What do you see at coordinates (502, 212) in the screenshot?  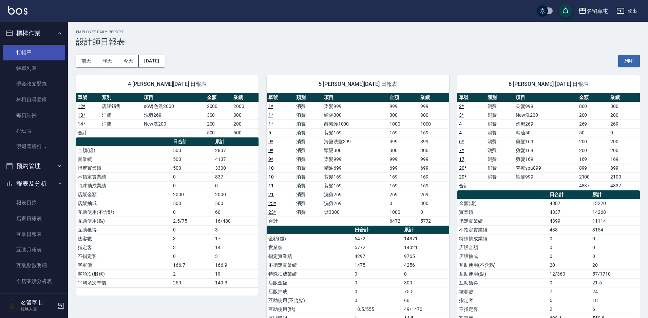 I see `td: 實業績` at bounding box center [502, 212].